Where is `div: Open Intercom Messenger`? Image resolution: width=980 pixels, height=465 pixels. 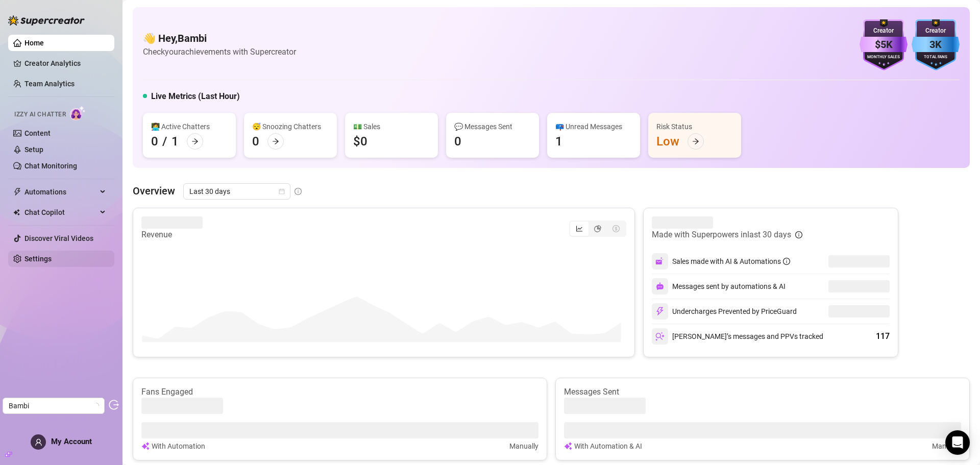
div: Open Intercom Messenger is located at coordinates (958, 443).